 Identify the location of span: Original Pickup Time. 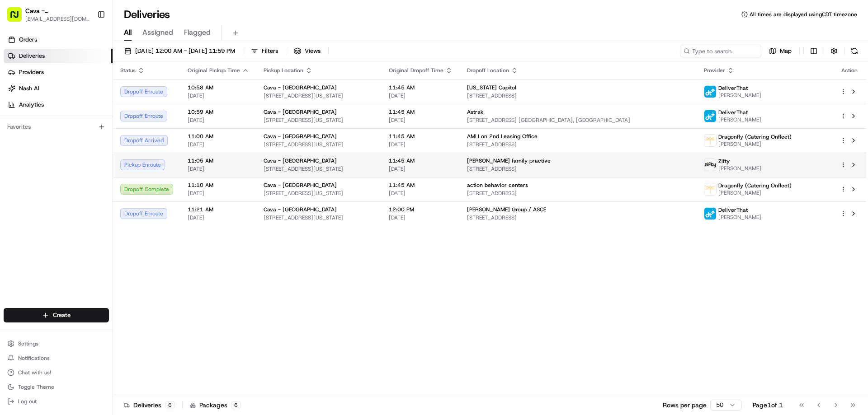
(214, 71).